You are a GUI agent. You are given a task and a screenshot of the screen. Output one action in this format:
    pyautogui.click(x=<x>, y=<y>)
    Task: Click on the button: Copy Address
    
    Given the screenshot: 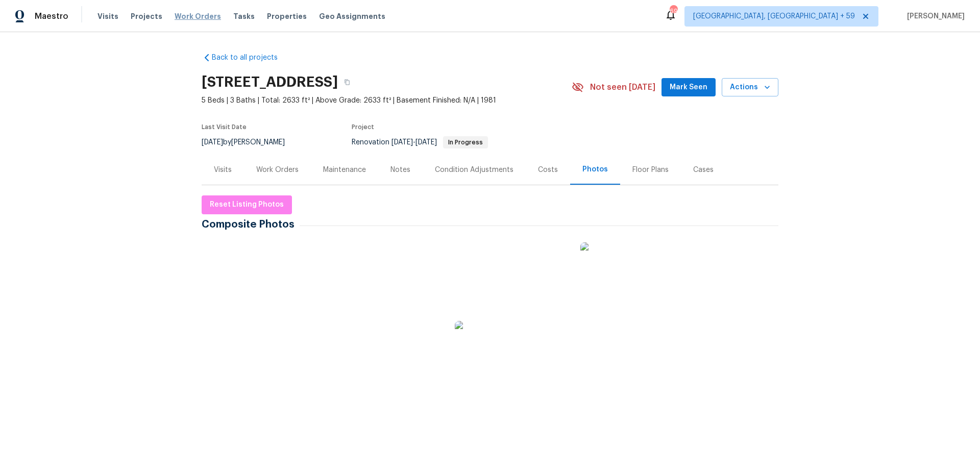 What is the action you would take?
    pyautogui.click(x=347, y=82)
    